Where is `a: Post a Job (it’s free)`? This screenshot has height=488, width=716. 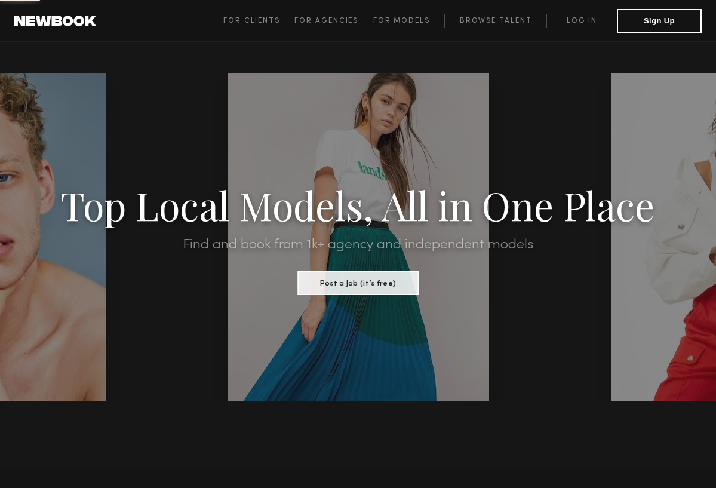
a: Post a Job (it’s free) is located at coordinates (358, 282).